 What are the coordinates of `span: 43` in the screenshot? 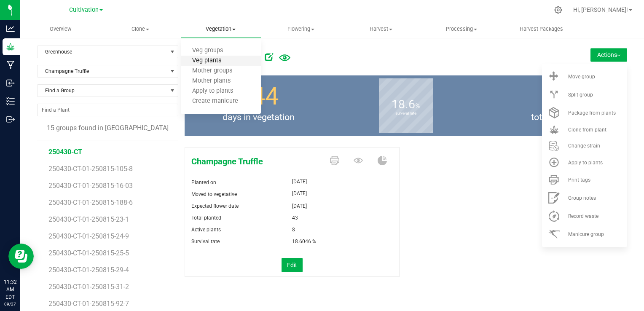 It's located at (295, 218).